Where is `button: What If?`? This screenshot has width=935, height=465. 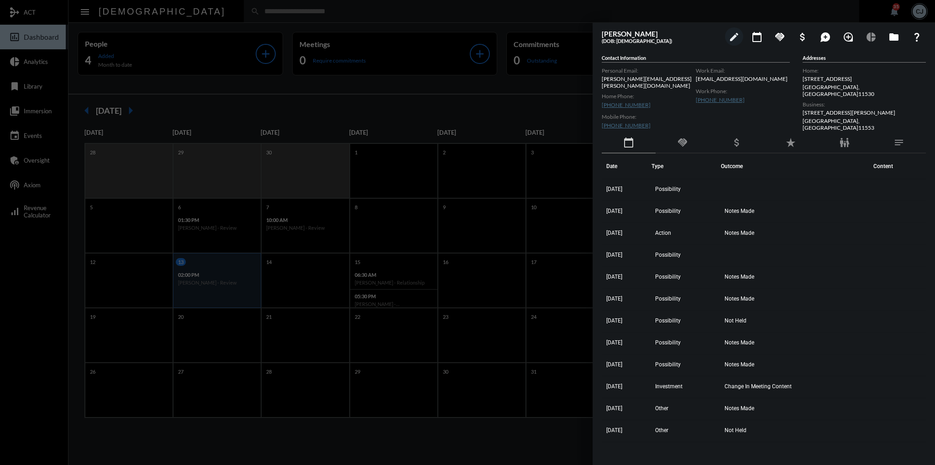 button: What If? is located at coordinates (917, 37).